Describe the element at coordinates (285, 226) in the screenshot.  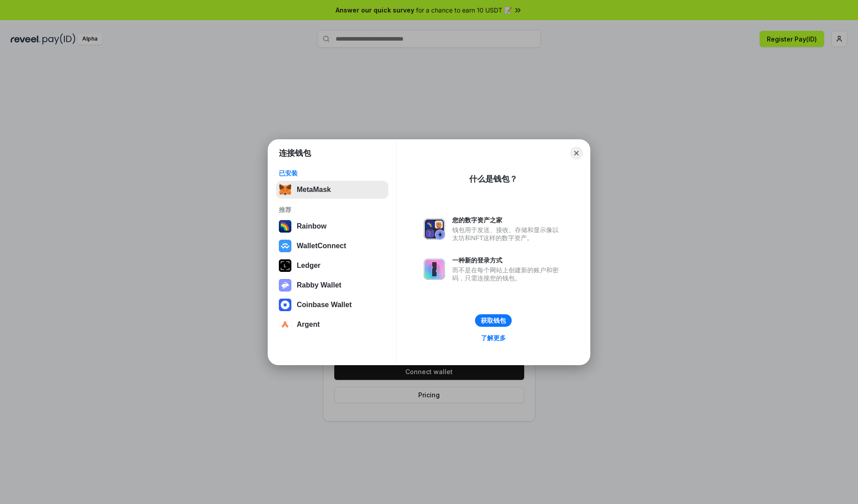
I see `img: svg+xml,%3Csvg%20width%3D%22120%22%20height%3D%22120%22%20viewBox%3D%220%200%20120%20120%22%20fil...` at that location.